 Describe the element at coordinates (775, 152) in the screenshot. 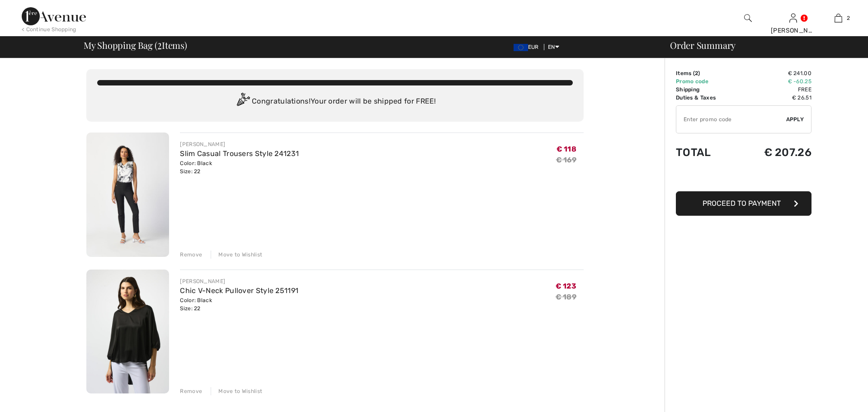

I see `td: € 207.26` at that location.